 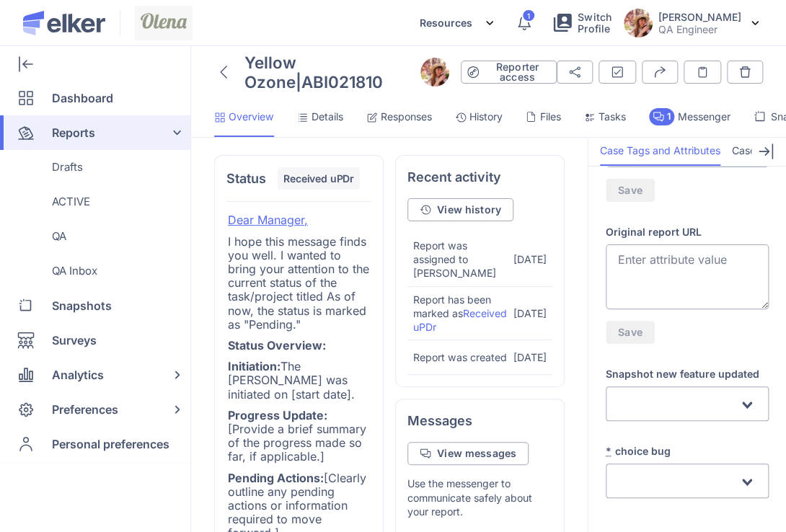 I want to click on span: ABI021810, so click(x=342, y=81).